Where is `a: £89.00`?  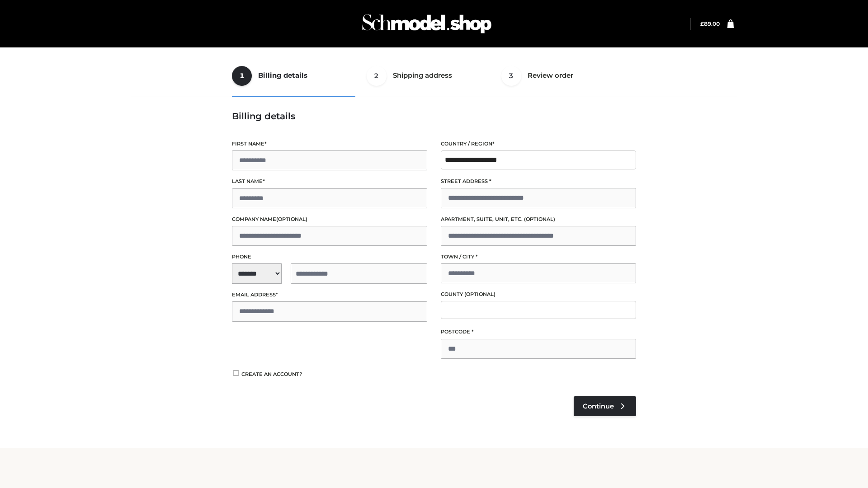 a: £89.00 is located at coordinates (710, 23).